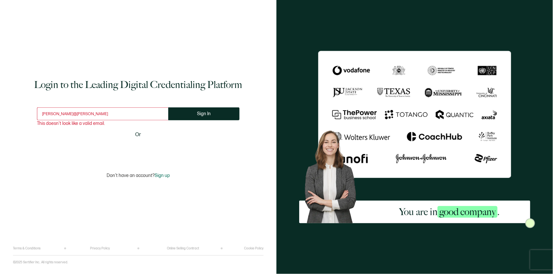 This screenshot has height=274, width=553. What do you see at coordinates (467, 212) in the screenshot?
I see `span: good company` at bounding box center [467, 212].